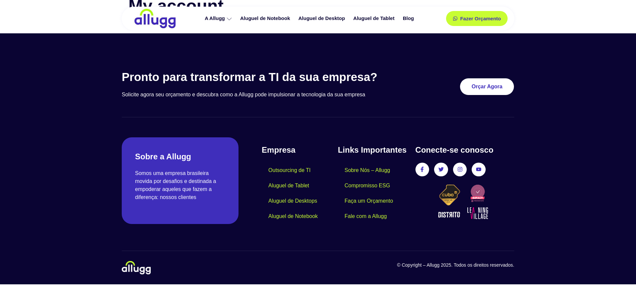 The height and width of the screenshot is (308, 636). What do you see at coordinates (369, 201) in the screenshot?
I see `a: Faça um Orçamento` at bounding box center [369, 201].